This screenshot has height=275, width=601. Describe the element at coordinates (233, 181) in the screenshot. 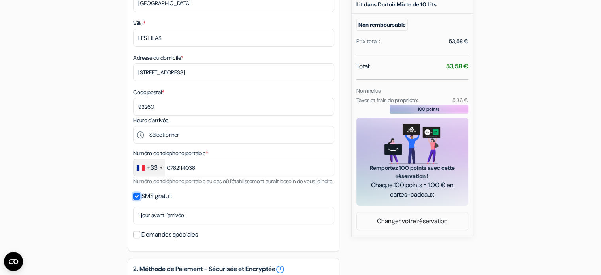

I see `small: Numéro de téléphone portable au cas où l'établissement aurait besoin de vous joindre` at that location.